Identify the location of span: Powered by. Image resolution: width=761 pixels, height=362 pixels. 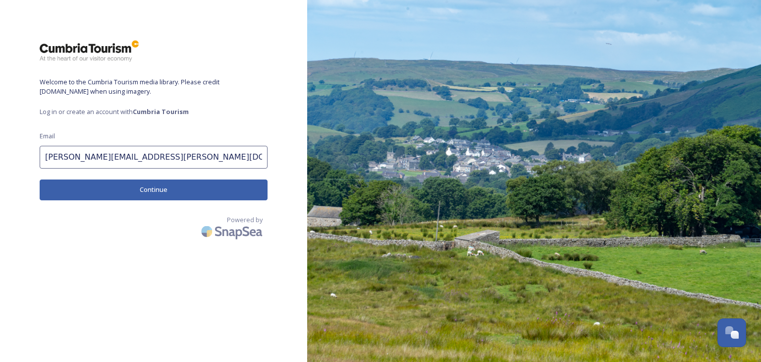
(245, 220).